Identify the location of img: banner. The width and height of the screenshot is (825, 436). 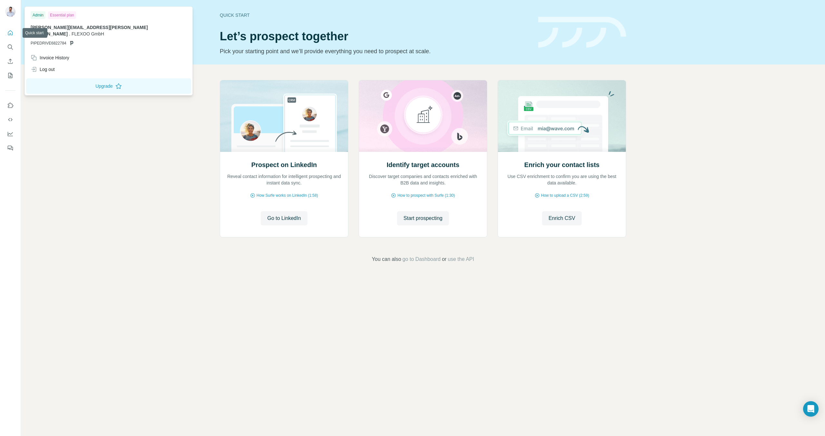
(582, 32).